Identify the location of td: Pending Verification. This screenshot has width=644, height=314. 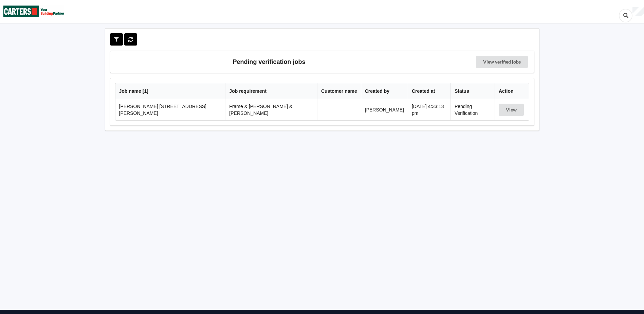
(472, 110).